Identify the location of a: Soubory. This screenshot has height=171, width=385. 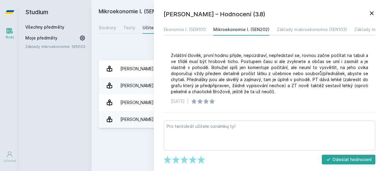
(107, 28).